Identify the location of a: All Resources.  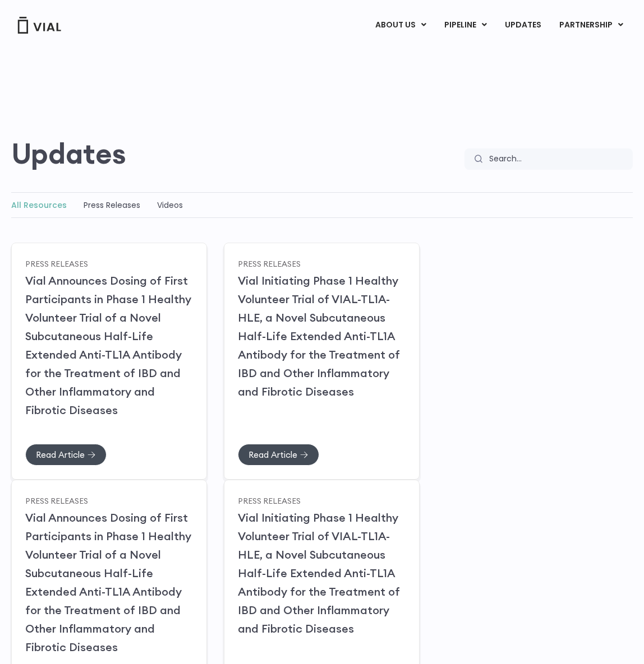
(39, 205).